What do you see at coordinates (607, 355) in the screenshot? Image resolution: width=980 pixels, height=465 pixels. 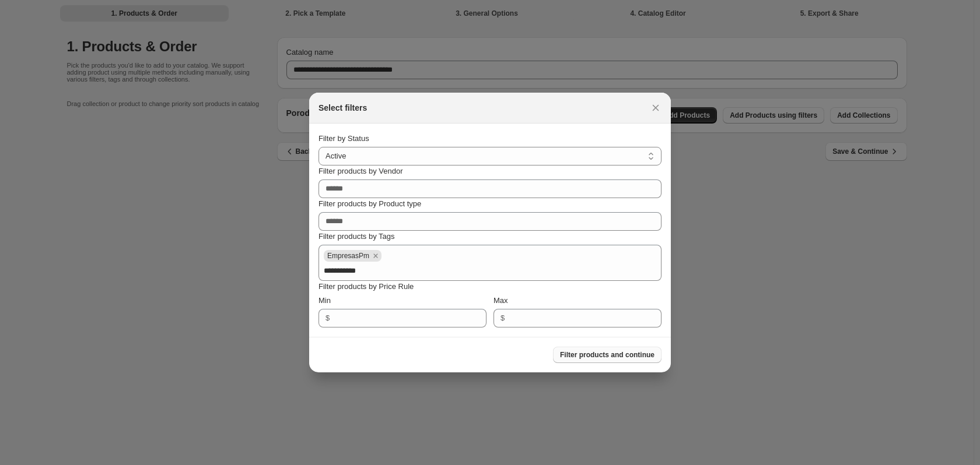 I see `button: Filter products and continue` at bounding box center [607, 355].